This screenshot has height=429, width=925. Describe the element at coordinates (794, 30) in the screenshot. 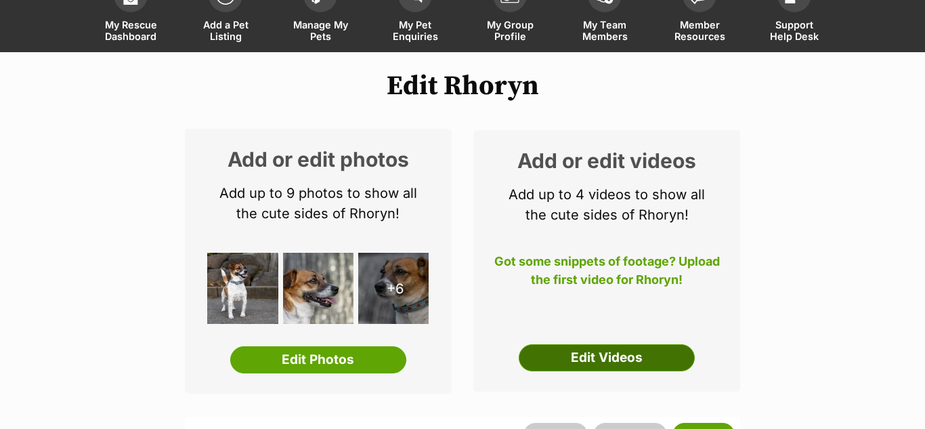

I see `span: Support Help Desk` at that location.